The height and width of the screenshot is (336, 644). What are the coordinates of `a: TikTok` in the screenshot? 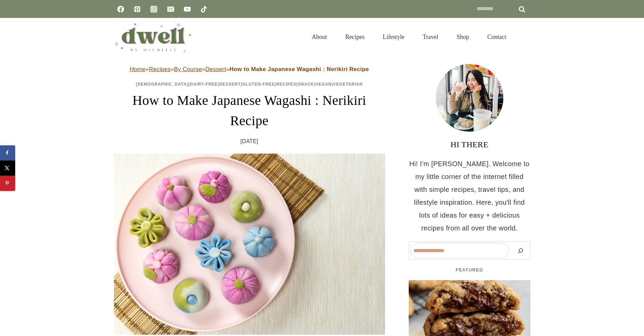 It's located at (204, 9).